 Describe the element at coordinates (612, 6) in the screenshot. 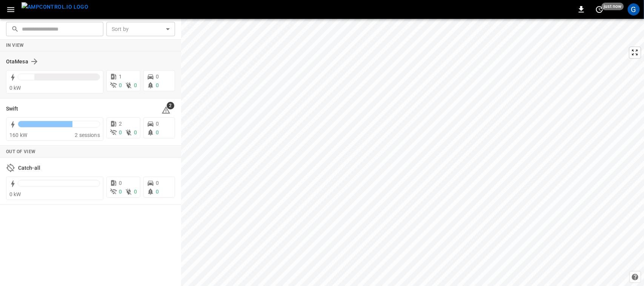

I see `span: just now` at that location.